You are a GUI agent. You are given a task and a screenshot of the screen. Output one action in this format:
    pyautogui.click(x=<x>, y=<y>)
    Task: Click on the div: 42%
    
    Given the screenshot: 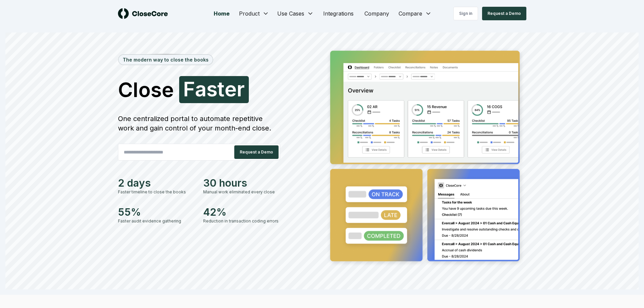 What is the action you would take?
    pyautogui.click(x=242, y=213)
    